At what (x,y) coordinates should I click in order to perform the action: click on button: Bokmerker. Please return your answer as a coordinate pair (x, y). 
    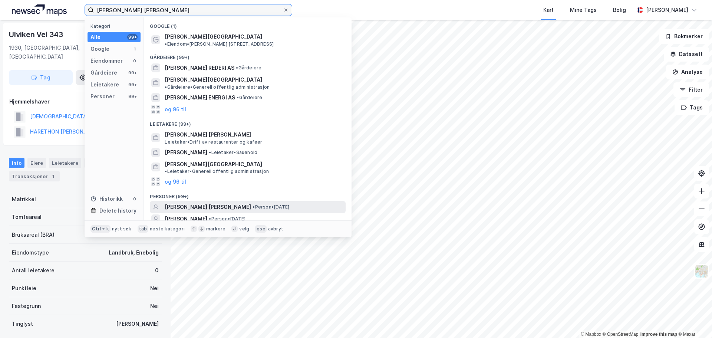
    Looking at the image, I should click on (684, 36).